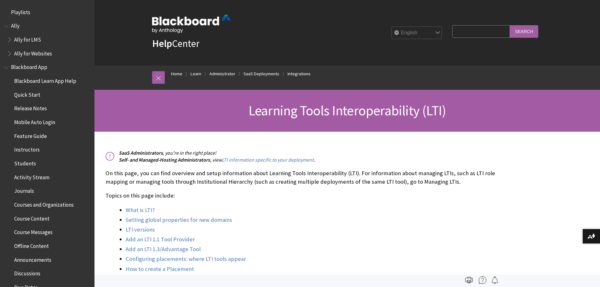  I want to click on span: Activity Stream, so click(32, 176).